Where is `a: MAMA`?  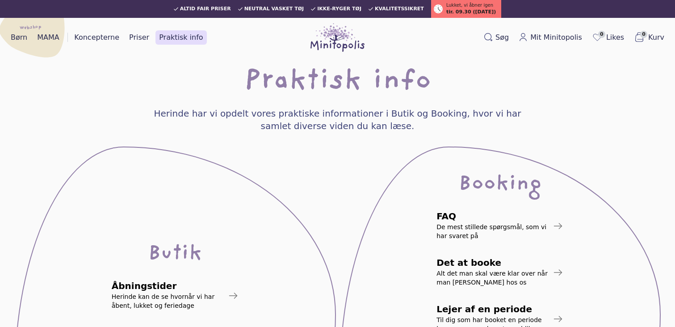 a: MAMA is located at coordinates (48, 38).